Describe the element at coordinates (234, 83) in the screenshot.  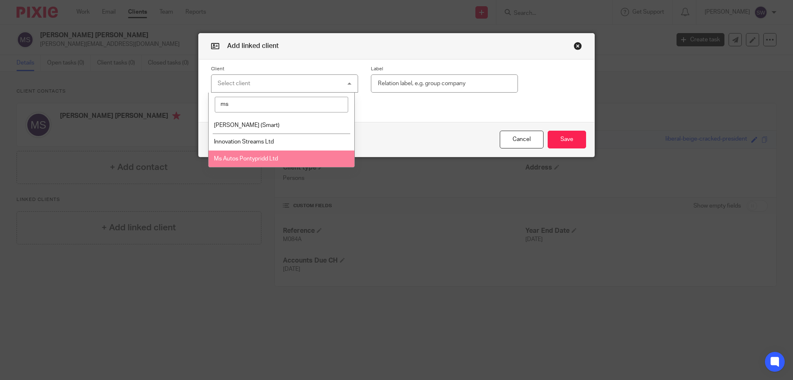
I see `div: Select client` at that location.